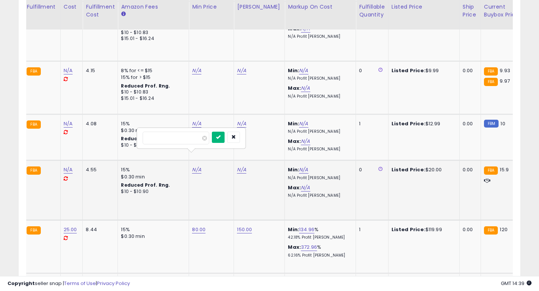  What do you see at coordinates (309, 248) in the screenshot?
I see `a: 372.96` at bounding box center [309, 248].